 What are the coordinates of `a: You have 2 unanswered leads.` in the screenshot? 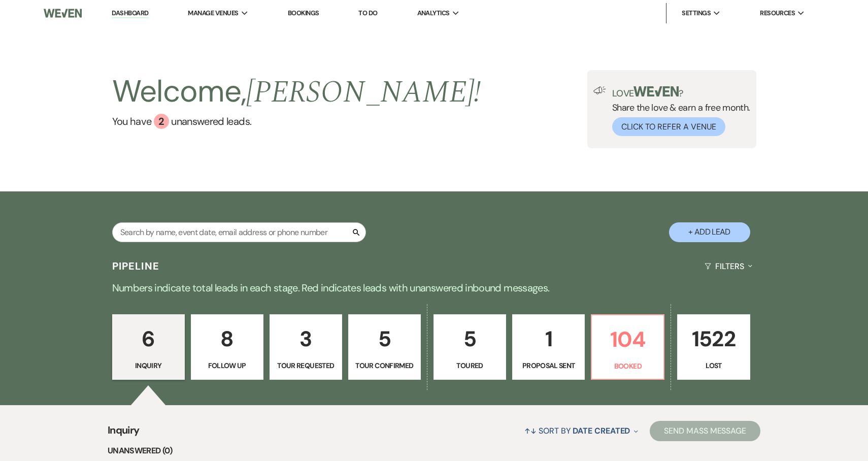 It's located at (297, 121).